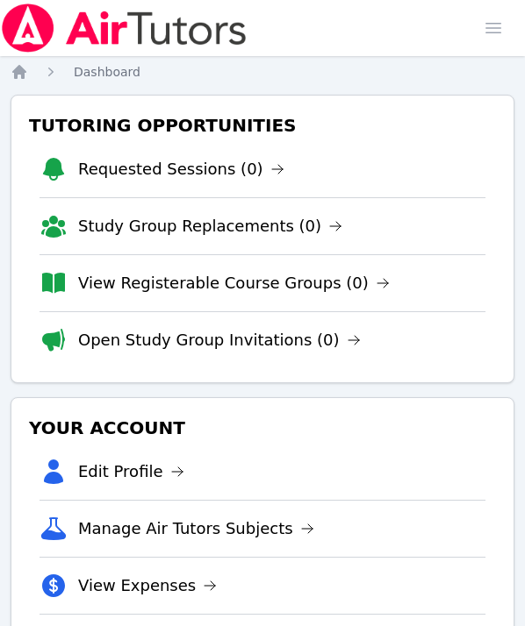  Describe the element at coordinates (262, 428) in the screenshot. I see `h3: Your Account` at that location.